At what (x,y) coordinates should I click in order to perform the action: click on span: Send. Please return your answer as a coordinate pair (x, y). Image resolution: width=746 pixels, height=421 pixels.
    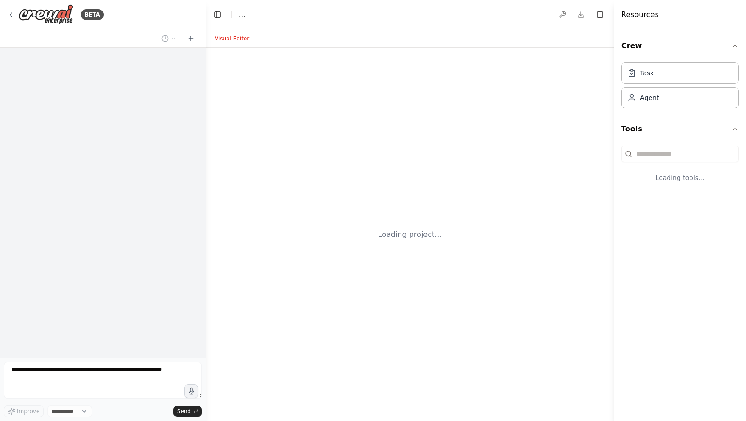
    Looking at the image, I should click on (184, 411).